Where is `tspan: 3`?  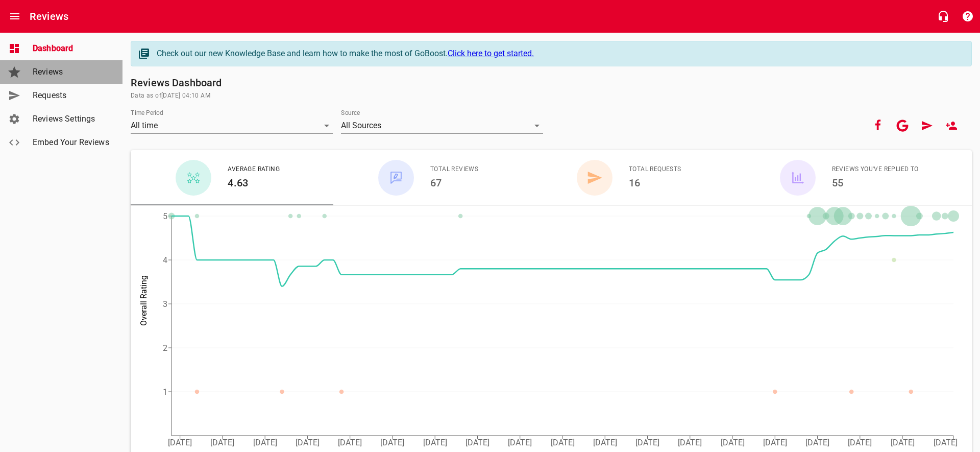
tspan: 3 is located at coordinates (165, 304).